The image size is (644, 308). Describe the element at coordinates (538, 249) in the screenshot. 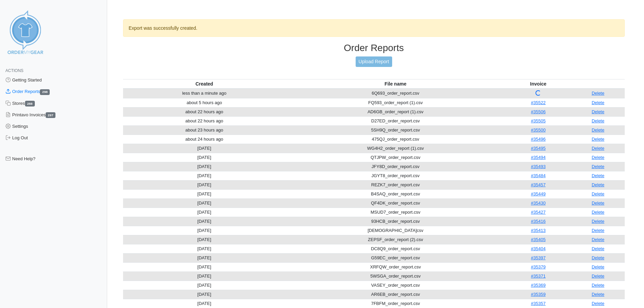

I see `a: #35404` at that location.